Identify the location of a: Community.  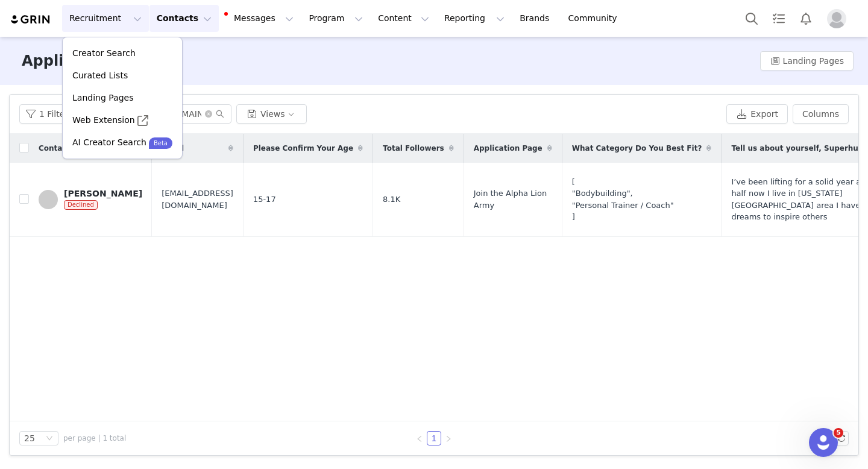
(596, 18).